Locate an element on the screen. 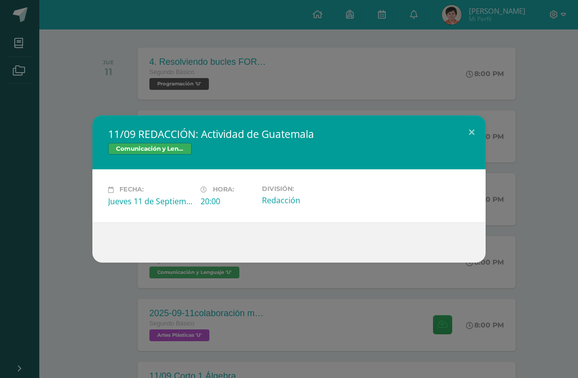 The height and width of the screenshot is (378, 578). div: Redacción is located at coordinates (304, 200).